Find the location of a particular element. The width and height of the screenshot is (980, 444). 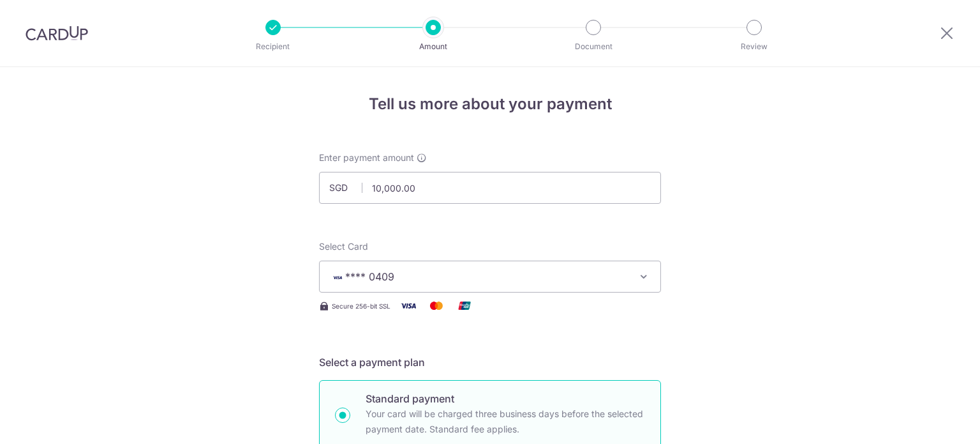

img: CardUp is located at coordinates (56, 33).